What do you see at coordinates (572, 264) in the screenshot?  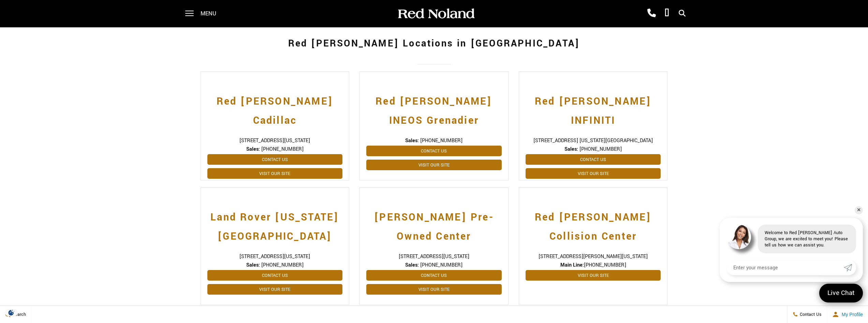 I see `strong: Main Line:` at bounding box center [572, 264].